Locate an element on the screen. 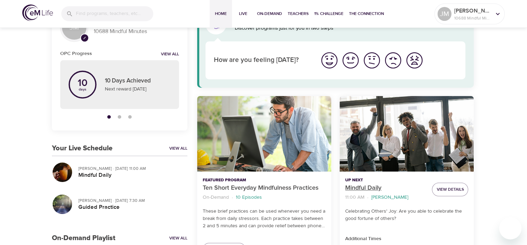 The image size is (527, 245). span: The Connection is located at coordinates (367, 14).